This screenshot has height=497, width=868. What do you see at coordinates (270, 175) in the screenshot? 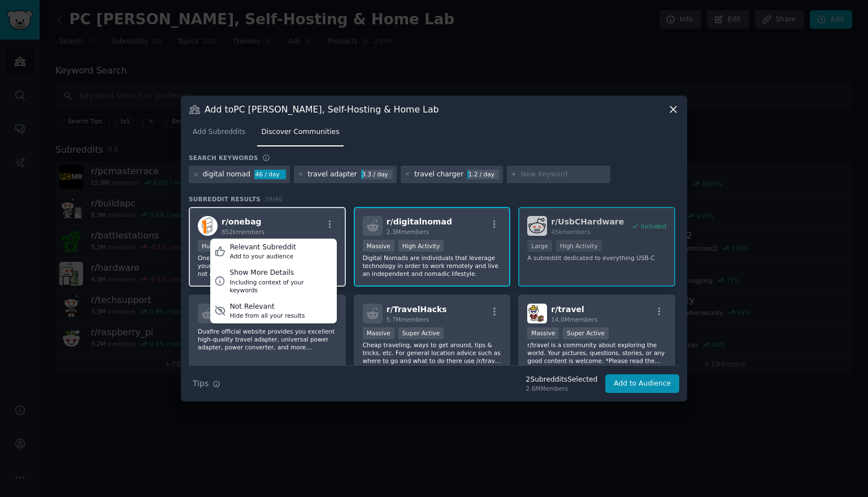
I see `div: 46 / day` at bounding box center [270, 175].